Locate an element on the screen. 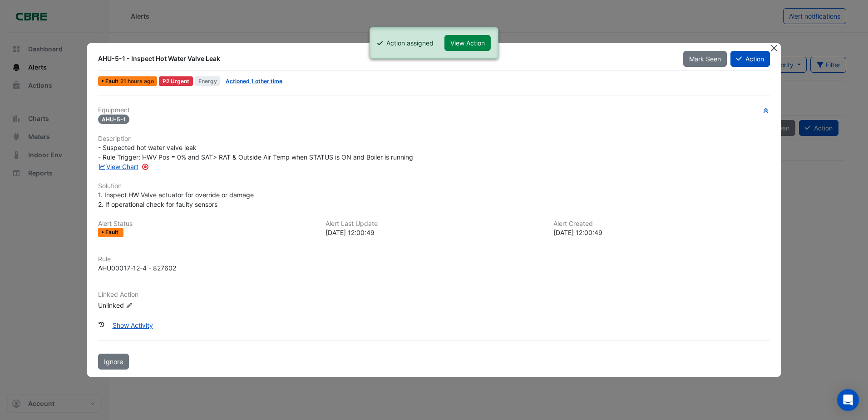 This screenshot has width=868, height=420. div: P2 Urgent is located at coordinates (176, 81).